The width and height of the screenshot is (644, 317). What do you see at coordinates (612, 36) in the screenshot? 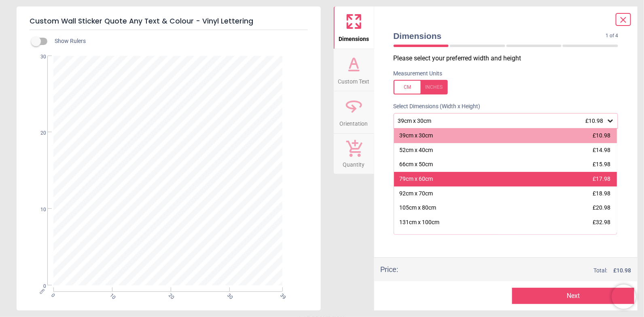
I see `span: 1 of 4` at bounding box center [612, 36].